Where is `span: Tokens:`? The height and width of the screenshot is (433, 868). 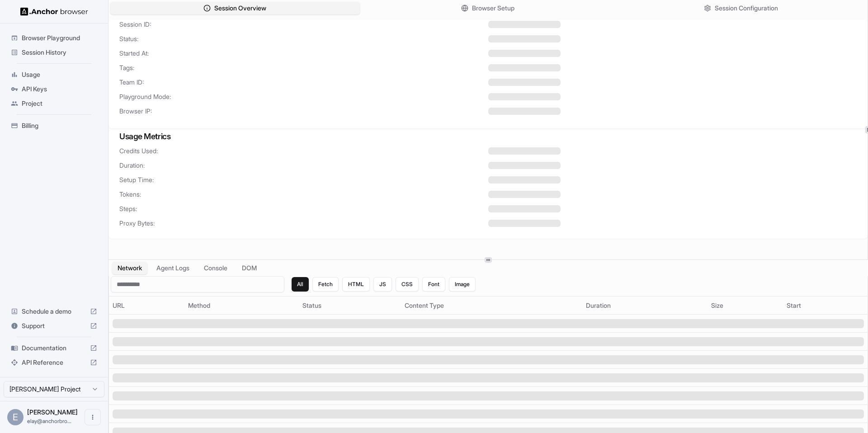 span: Tokens: is located at coordinates (304, 194).